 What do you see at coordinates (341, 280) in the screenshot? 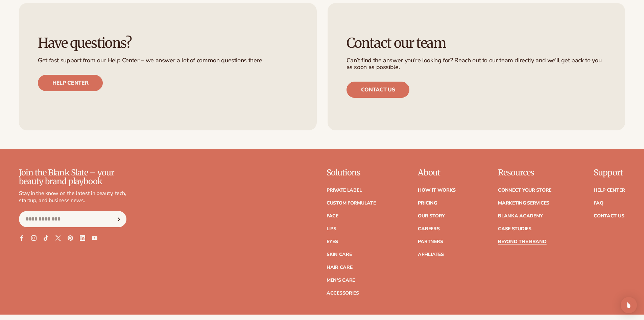
I see `a: Men's Care` at bounding box center [341, 280].